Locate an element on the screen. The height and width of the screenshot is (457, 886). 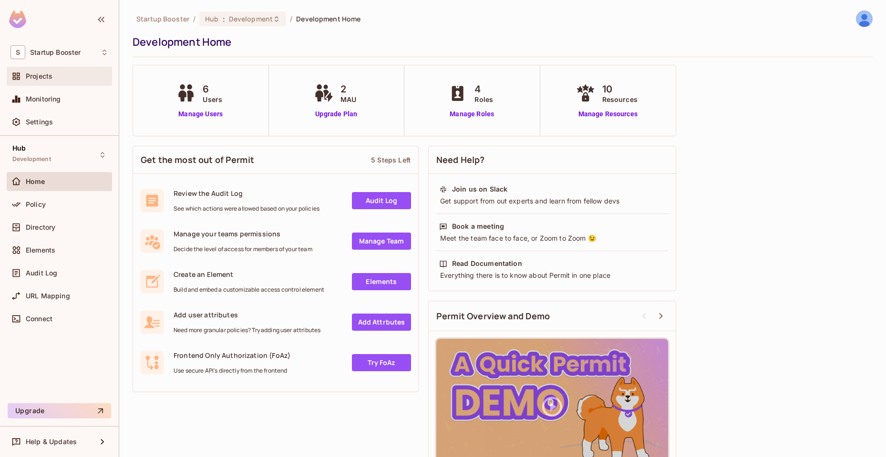
span: the active workspace is located at coordinates (163, 19).